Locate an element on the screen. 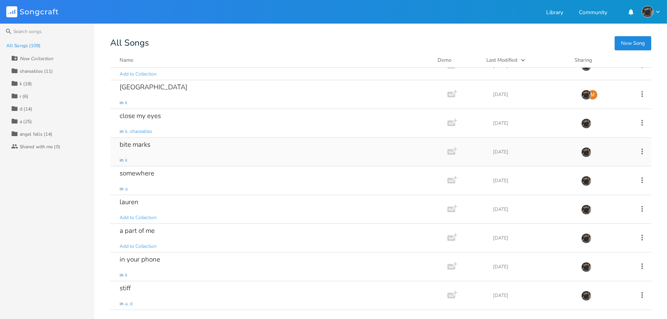 Image resolution: width=667 pixels, height=319 pixels. div: mattsteele87 is located at coordinates (593, 95).